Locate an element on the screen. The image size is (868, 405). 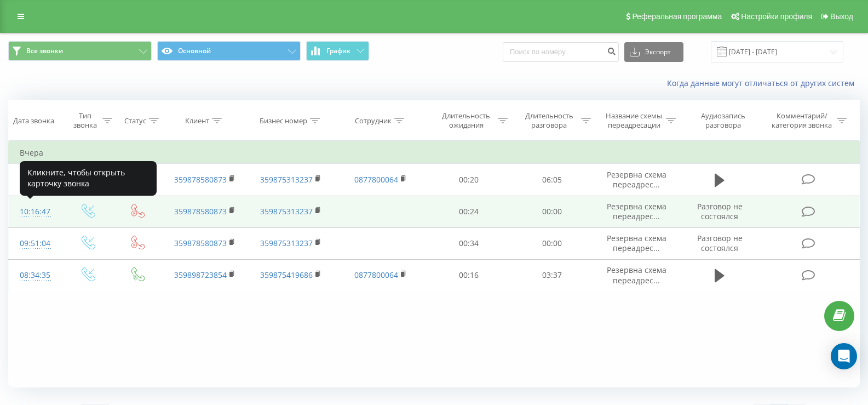
div: Длительность разговора is located at coordinates (550, 121).